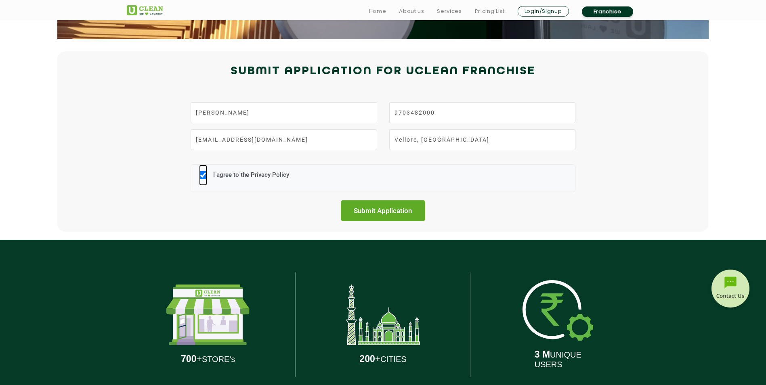 This screenshot has width=766, height=385. I want to click on img: contact-btn, so click(730, 290).